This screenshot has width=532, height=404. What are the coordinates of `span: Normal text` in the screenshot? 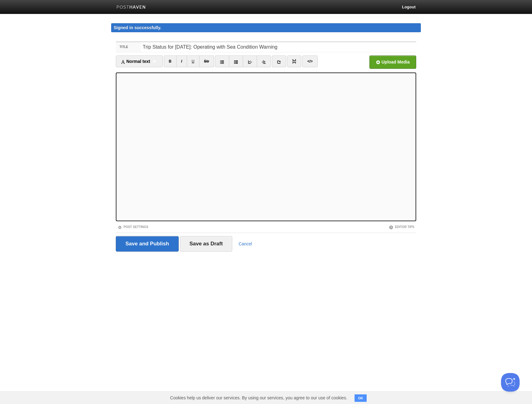 It's located at (135, 61).